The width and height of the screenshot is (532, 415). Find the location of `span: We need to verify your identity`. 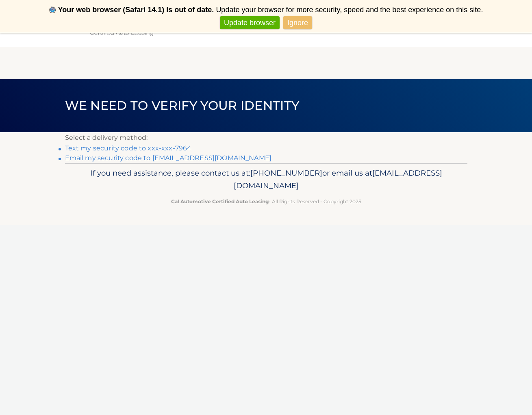

span: We need to verify your identity is located at coordinates (182, 105).